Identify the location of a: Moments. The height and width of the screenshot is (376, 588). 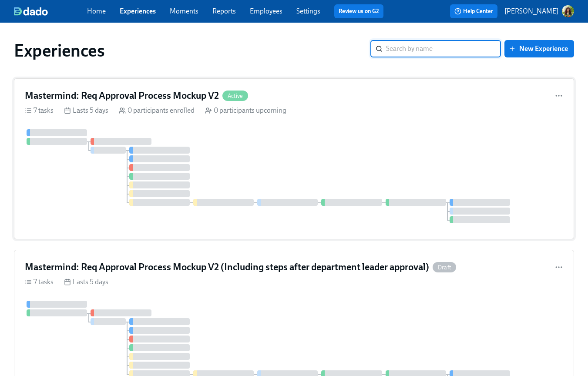
(184, 11).